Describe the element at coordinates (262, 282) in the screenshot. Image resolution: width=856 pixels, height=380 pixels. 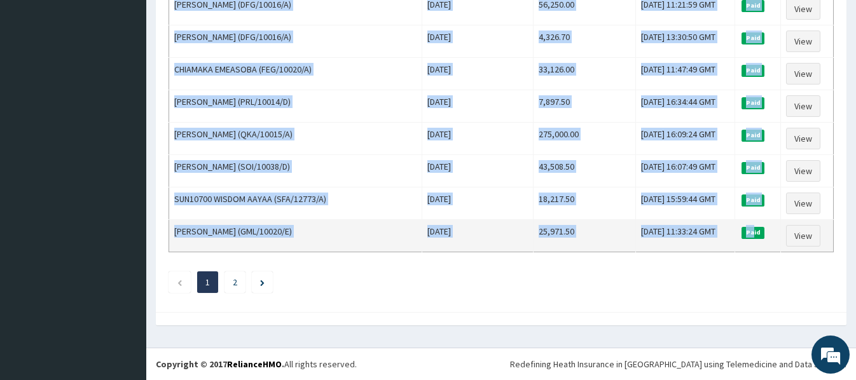
I see `a: Next page` at that location.